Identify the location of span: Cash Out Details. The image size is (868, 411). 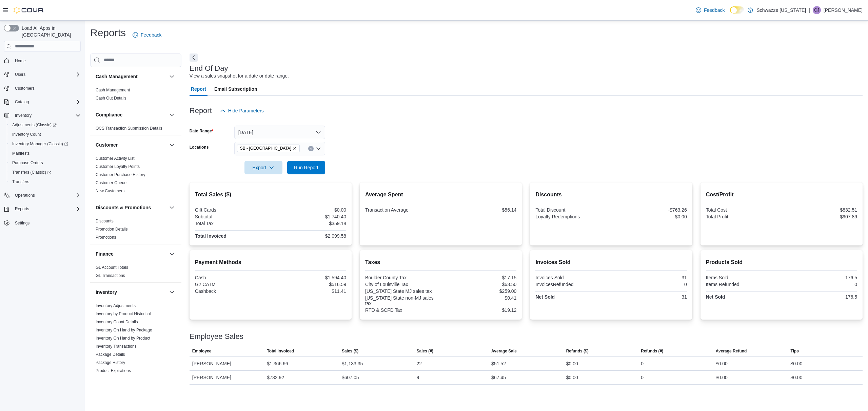
(111, 99).